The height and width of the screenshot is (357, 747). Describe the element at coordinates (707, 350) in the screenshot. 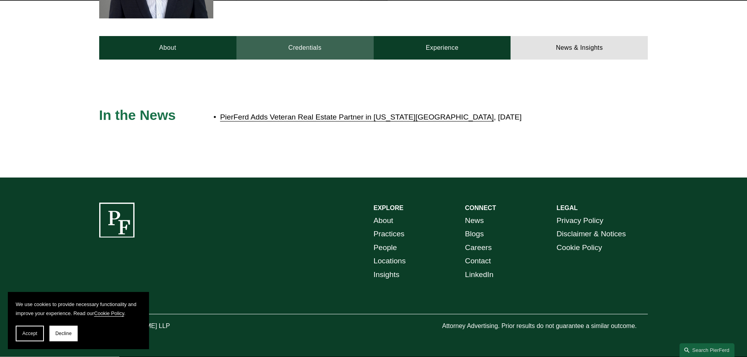

I see `a: Search this site` at that location.